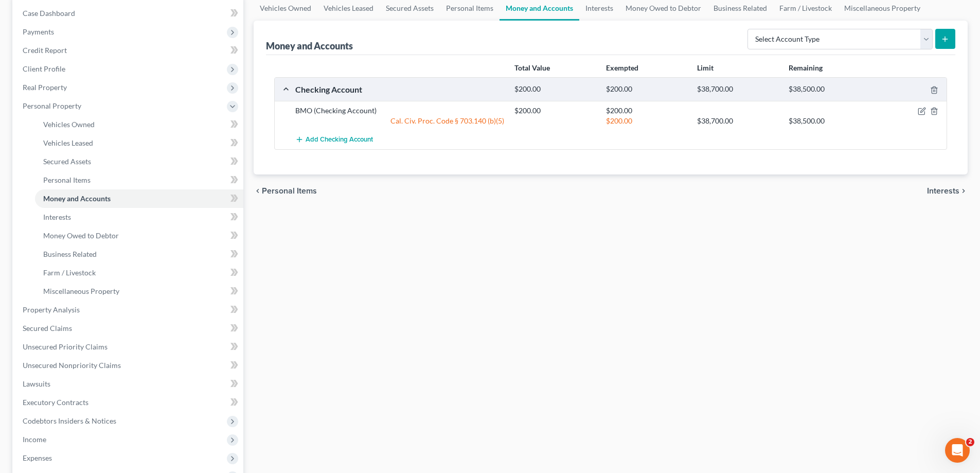 The image size is (980, 473). I want to click on div: Checking Account, so click(400, 89).